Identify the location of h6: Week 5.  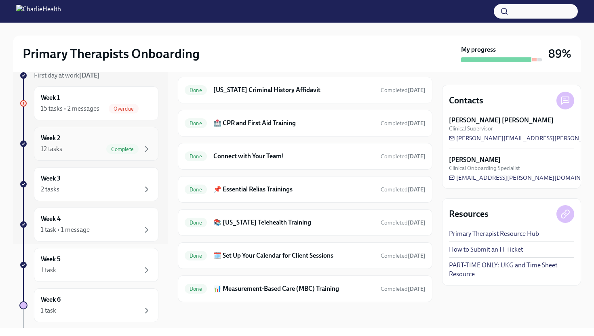
(51, 259).